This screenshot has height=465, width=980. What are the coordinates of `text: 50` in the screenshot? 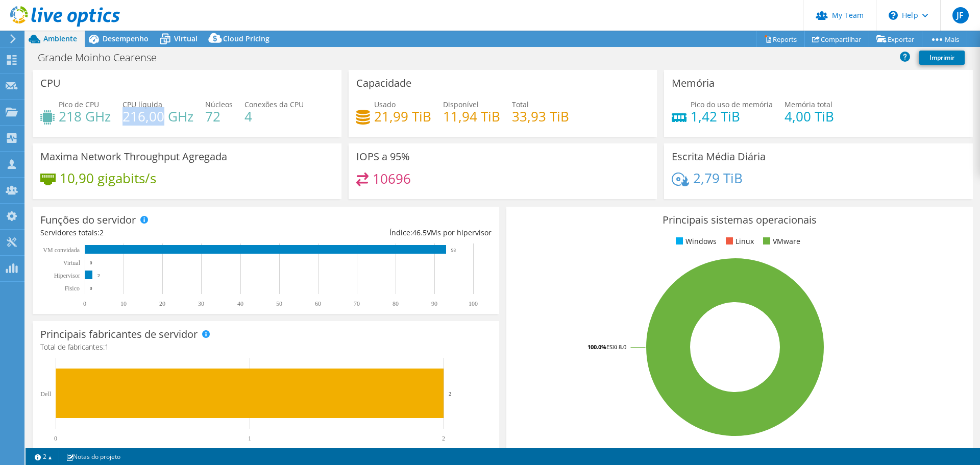 It's located at (279, 303).